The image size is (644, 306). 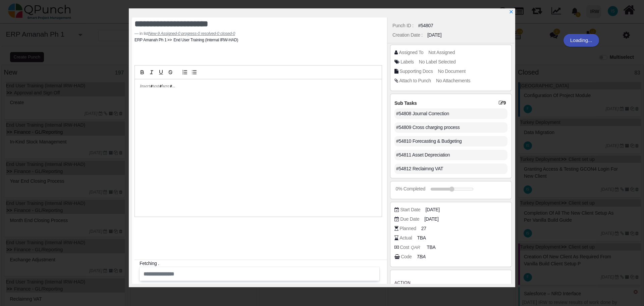 What do you see at coordinates (451, 113) in the screenshot?
I see `div: #54808 Journal Correction` at bounding box center [451, 113].